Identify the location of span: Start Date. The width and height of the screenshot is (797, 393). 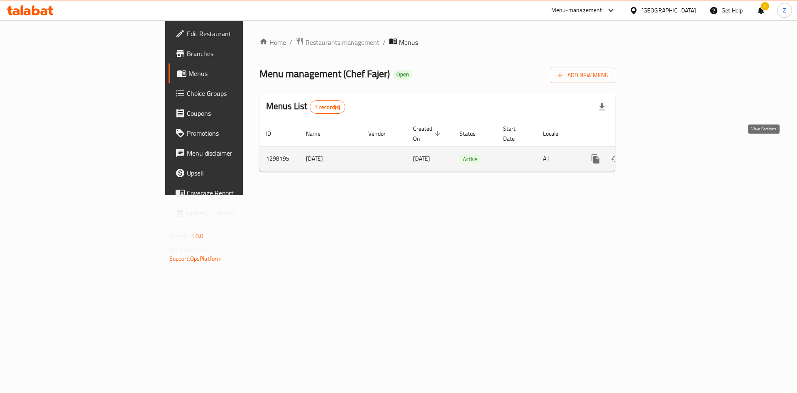
(514, 134).